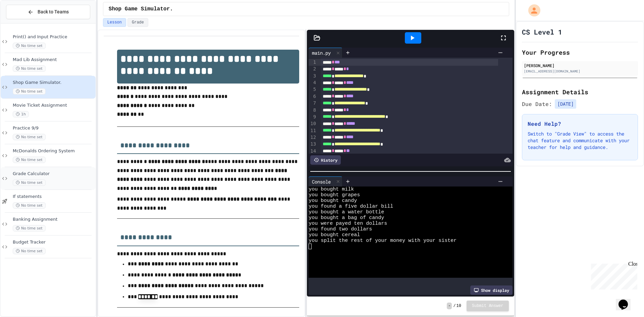  I want to click on p: Switch to "Grade View" to access the chat feature and communicate with your teacher for help and ..., so click(580, 141).